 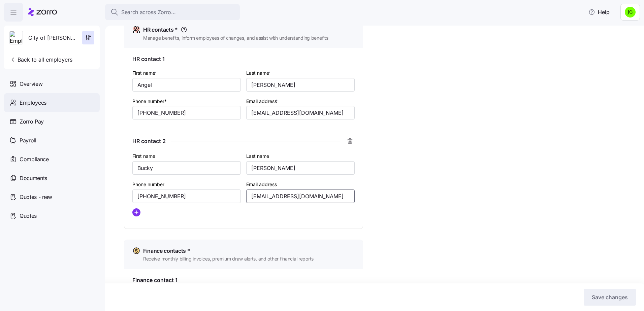 What do you see at coordinates (173, 13) in the screenshot?
I see `button: Search across Zorro...` at bounding box center [173, 13].